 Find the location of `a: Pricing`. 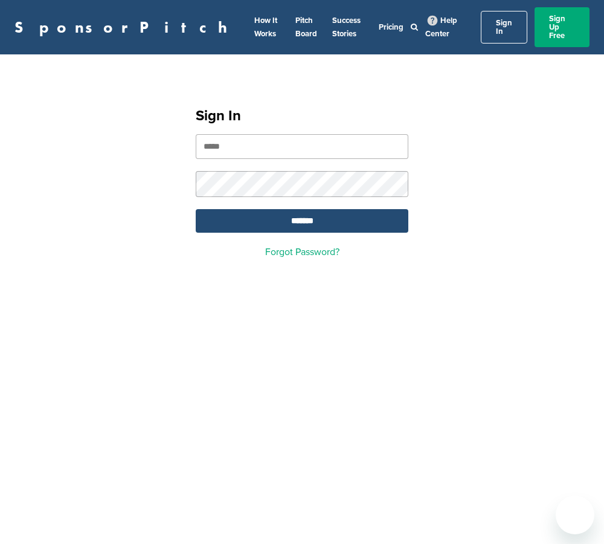

a: Pricing is located at coordinates (391, 27).